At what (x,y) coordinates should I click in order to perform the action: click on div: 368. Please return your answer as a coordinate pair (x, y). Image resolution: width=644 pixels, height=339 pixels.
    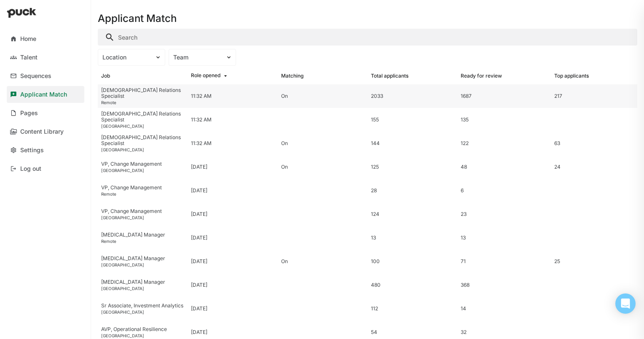
    Looking at the image, I should click on (502, 285).